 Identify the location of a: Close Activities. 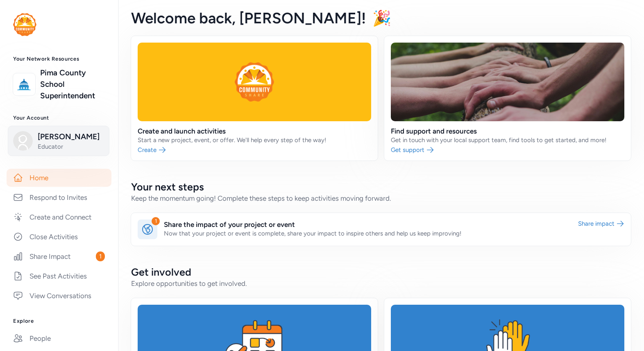
(59, 237).